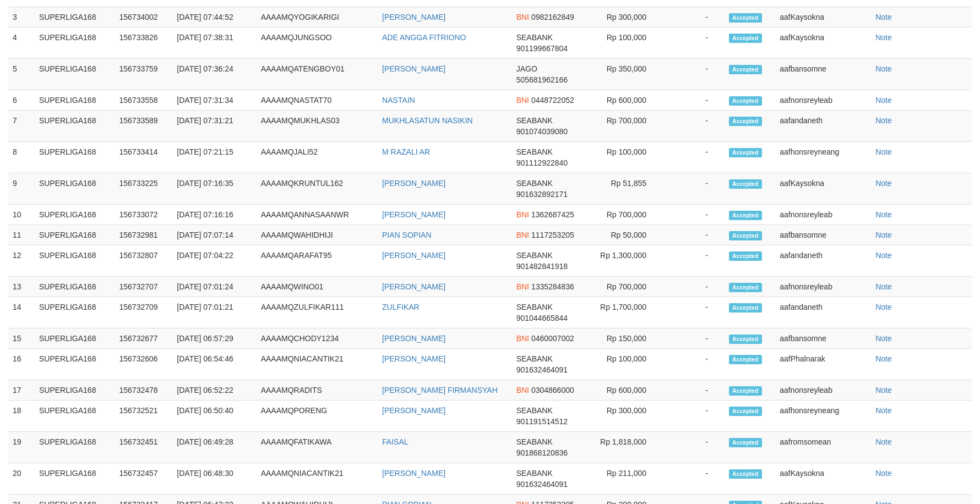  I want to click on td: 6, so click(21, 100).